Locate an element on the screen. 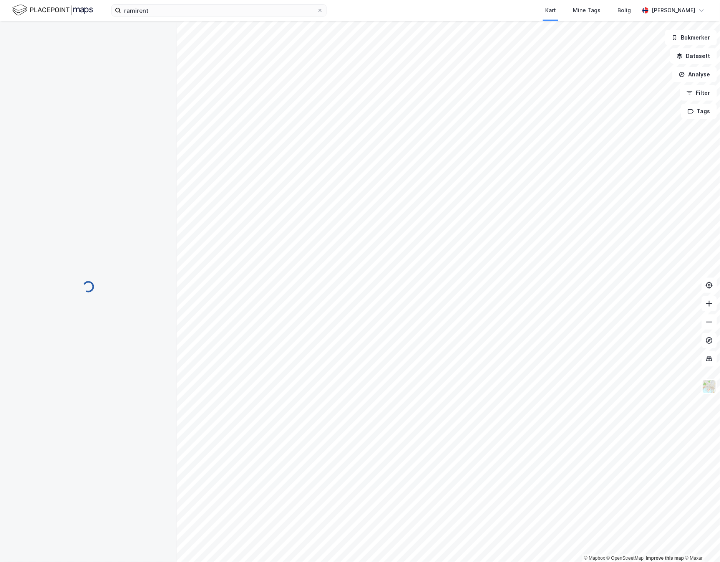  button: Analyse is located at coordinates (695, 75).